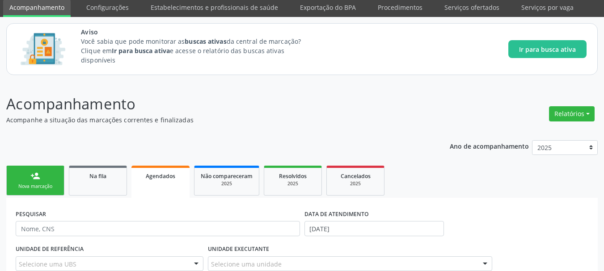 This screenshot has width=604, height=271. I want to click on input: Selecione um intervalo, so click(374, 229).